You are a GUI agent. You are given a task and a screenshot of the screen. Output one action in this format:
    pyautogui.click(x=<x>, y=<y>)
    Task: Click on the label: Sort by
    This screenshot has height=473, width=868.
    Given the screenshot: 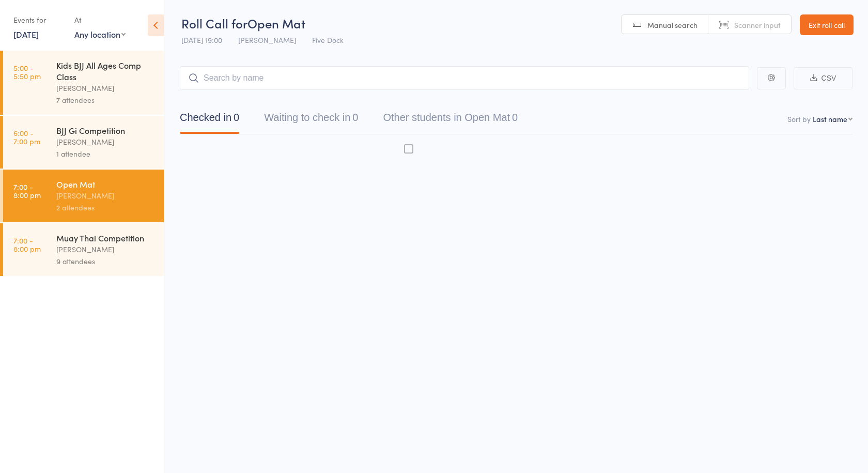 What is the action you would take?
    pyautogui.click(x=798, y=118)
    